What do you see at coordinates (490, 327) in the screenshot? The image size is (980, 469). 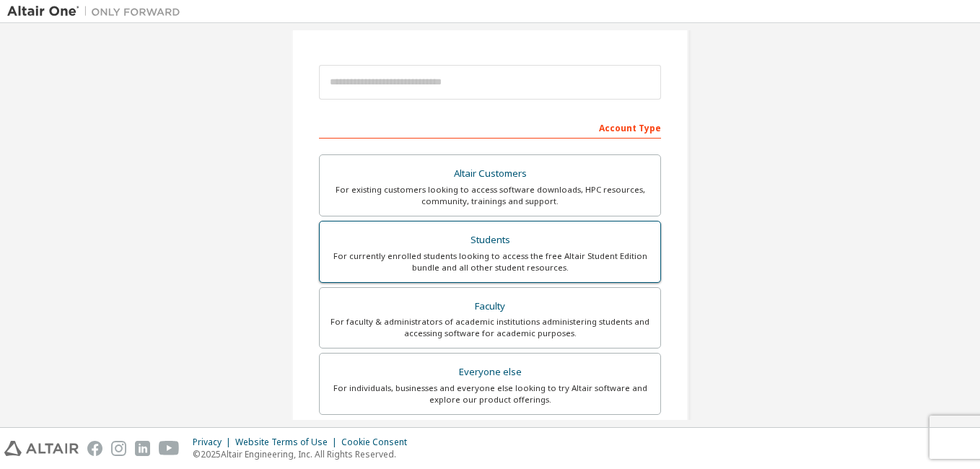 I see `div: For faculty & administrators of academic institutions administering students and accessing softwa...` at bounding box center [490, 327].